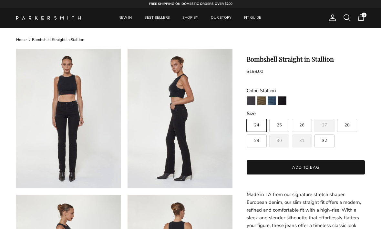 The image size is (381, 229). Describe the element at coordinates (255, 71) in the screenshot. I see `span: $198.00` at that location.